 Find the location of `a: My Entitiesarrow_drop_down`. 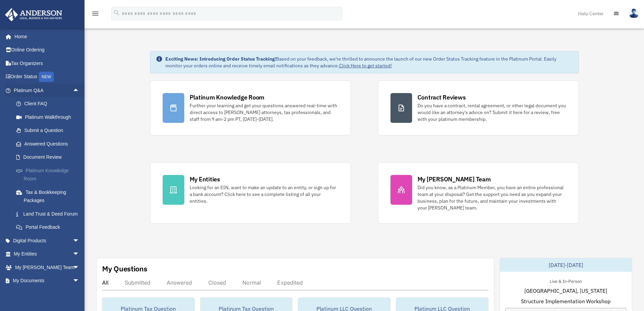

a: My Entitiesarrow_drop_down is located at coordinates (47, 254).